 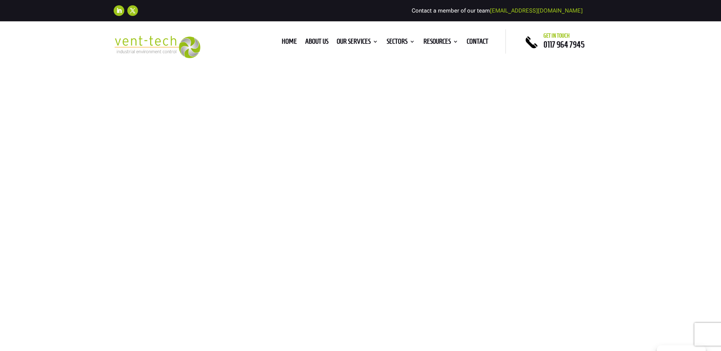 What do you see at coordinates (289, 43) in the screenshot?
I see `a: Home` at bounding box center [289, 43].